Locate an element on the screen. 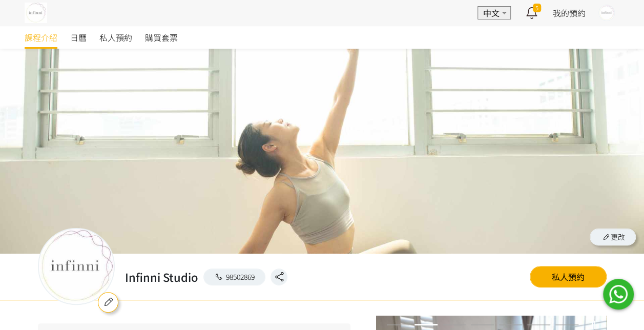 The height and width of the screenshot is (330, 644). span: 購買套票 is located at coordinates (161, 38).